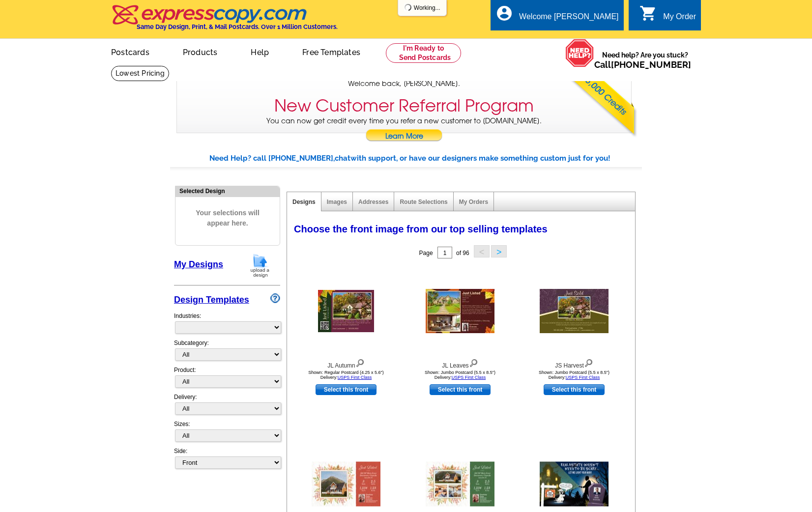 This screenshot has width=812, height=512. Describe the element at coordinates (224, 21) in the screenshot. I see `a: Same Day Design, Print, & Mail Postcards. Over 1 Million Customers.` at that location.